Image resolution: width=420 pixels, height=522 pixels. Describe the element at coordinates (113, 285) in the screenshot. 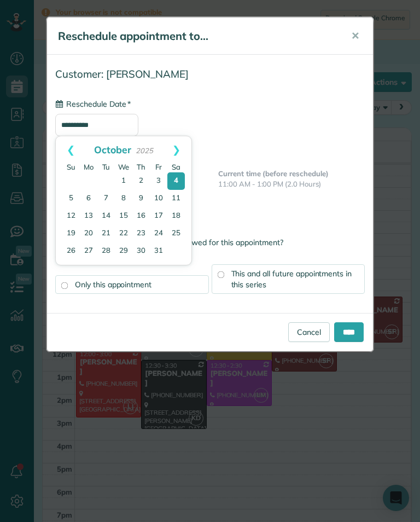

I see `span: Only this appointment` at that location.